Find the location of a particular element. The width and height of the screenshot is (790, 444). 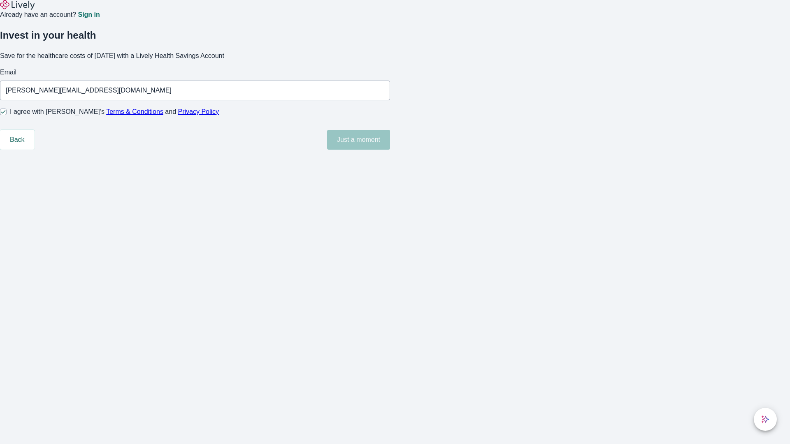

a: Privacy Policy is located at coordinates (199, 111).